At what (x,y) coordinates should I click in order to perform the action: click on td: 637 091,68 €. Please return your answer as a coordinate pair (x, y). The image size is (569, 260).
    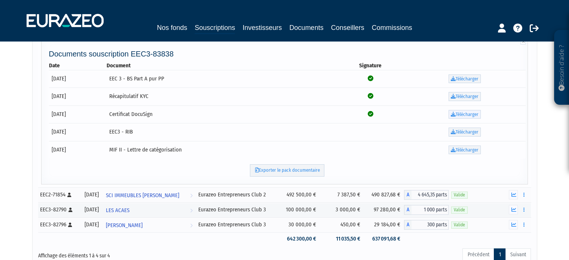
    Looking at the image, I should click on (384, 239).